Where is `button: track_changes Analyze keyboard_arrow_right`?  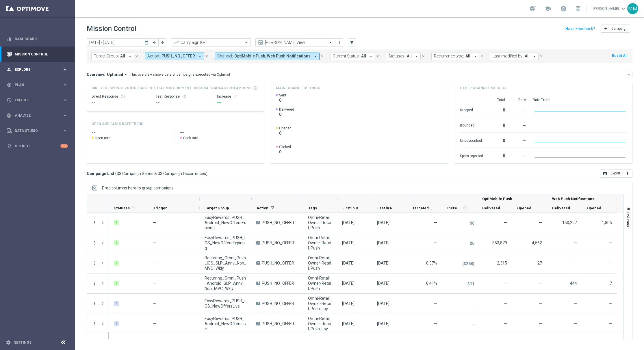
button: track_changes Analyze keyboard_arrow_right is located at coordinates (37, 116).